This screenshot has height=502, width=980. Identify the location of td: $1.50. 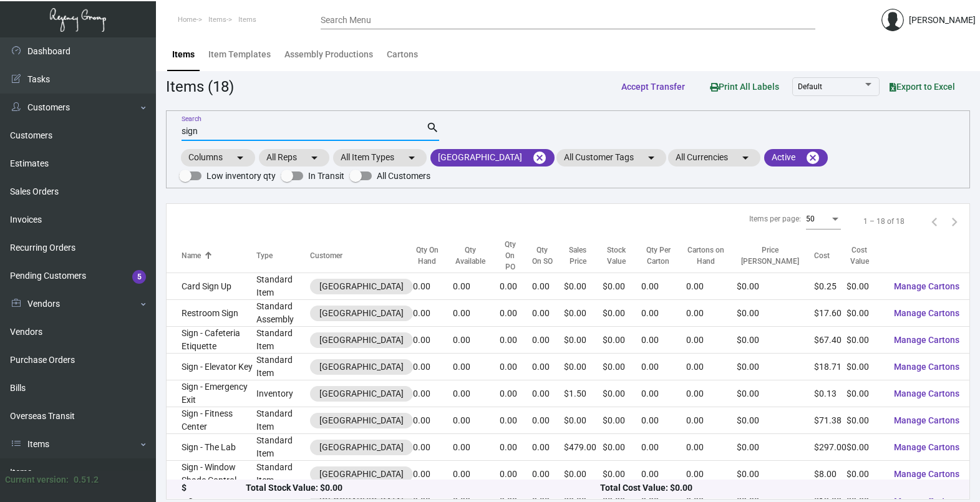
(583, 393).